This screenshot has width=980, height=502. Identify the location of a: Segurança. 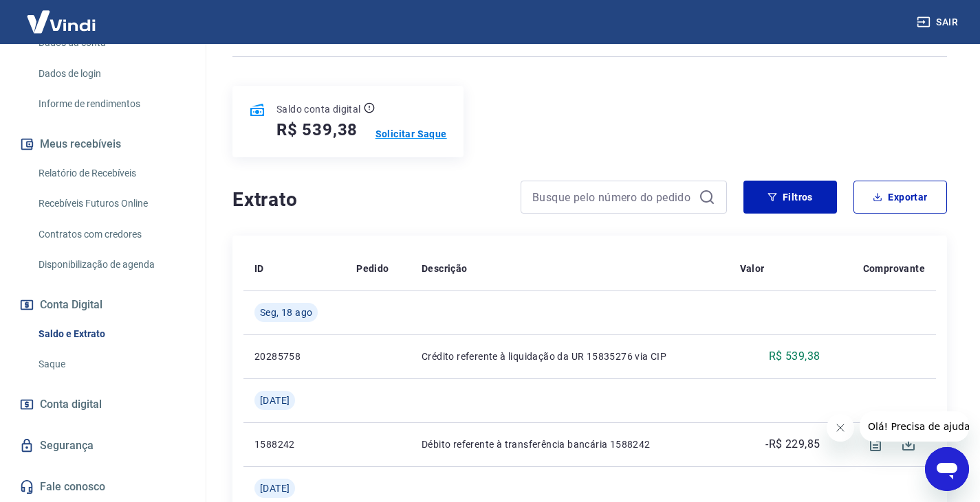
(103, 446).